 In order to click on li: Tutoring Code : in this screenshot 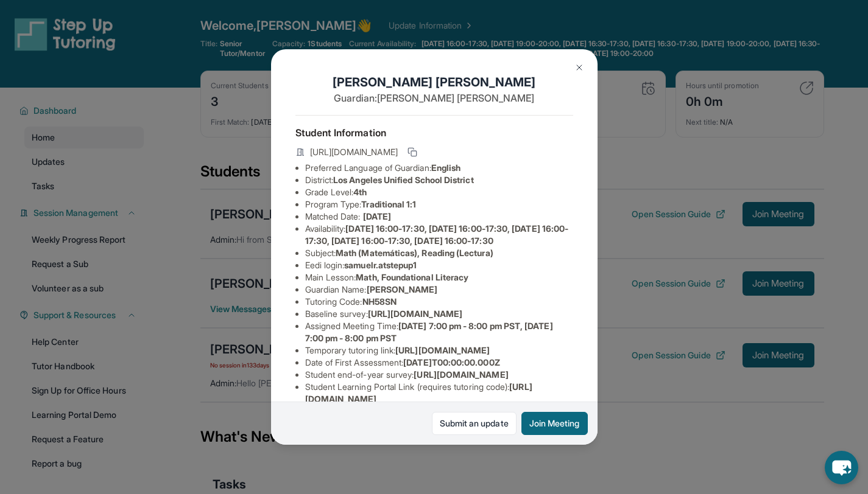, I will do `click(439, 302)`.